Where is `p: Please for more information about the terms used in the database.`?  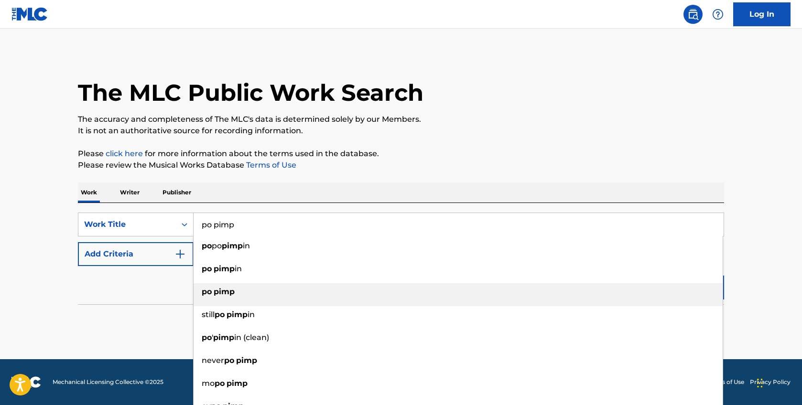 p: Please for more information about the terms used in the database. is located at coordinates (401, 154).